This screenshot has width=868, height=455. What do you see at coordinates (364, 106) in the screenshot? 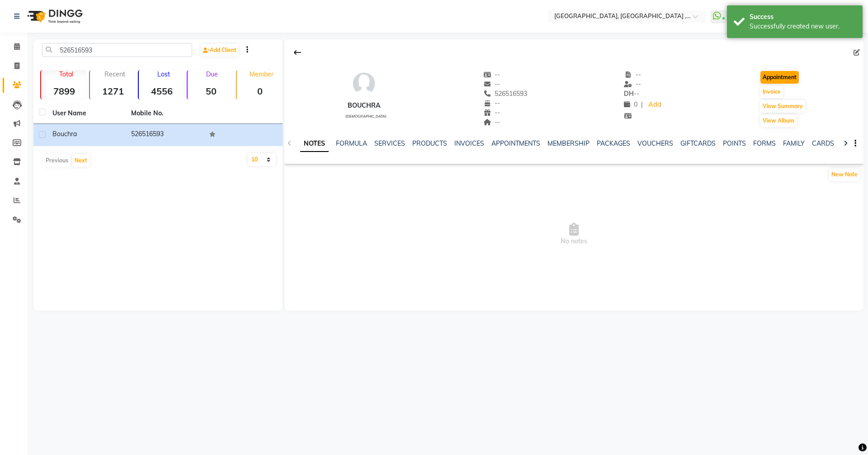
I see `div: Bouchra` at bounding box center [364, 106].